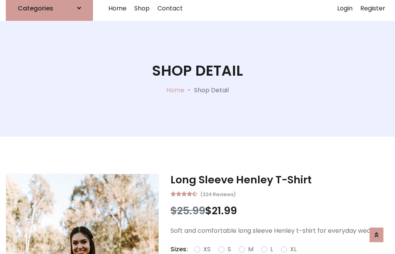  Describe the element at coordinates (271, 249) in the screenshot. I see `label: L` at that location.